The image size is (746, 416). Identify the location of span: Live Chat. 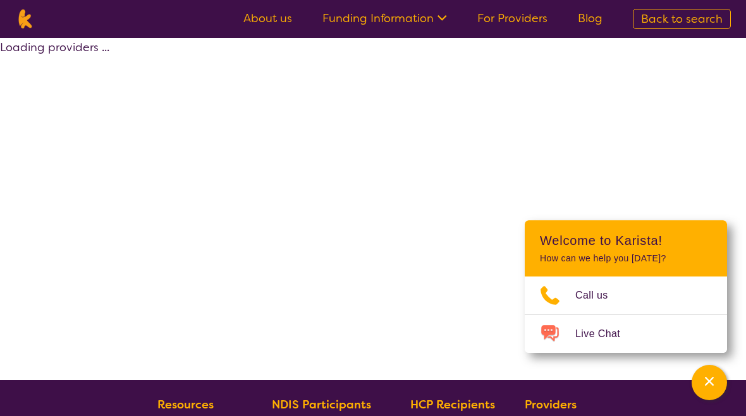
(605, 334).